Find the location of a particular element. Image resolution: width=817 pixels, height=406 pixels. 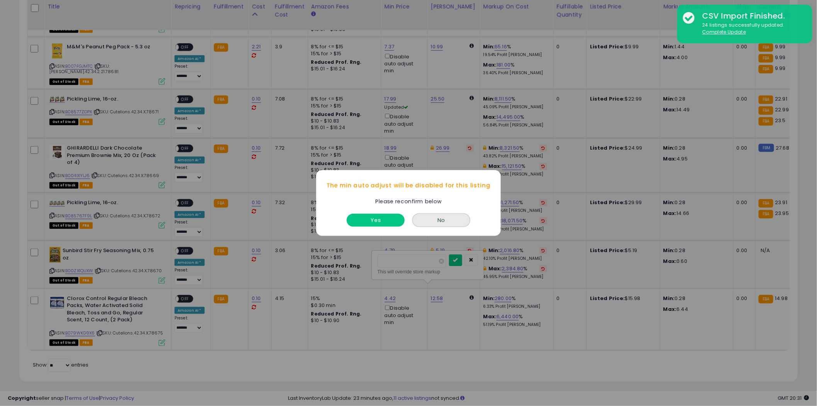

div: 24 listings successfully updated. is located at coordinates (752, 29).